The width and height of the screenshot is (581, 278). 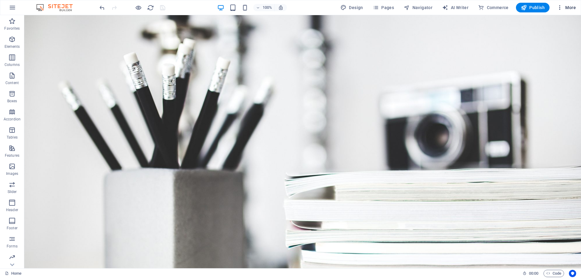 I want to click on img: Editor Logo, so click(x=57, y=8).